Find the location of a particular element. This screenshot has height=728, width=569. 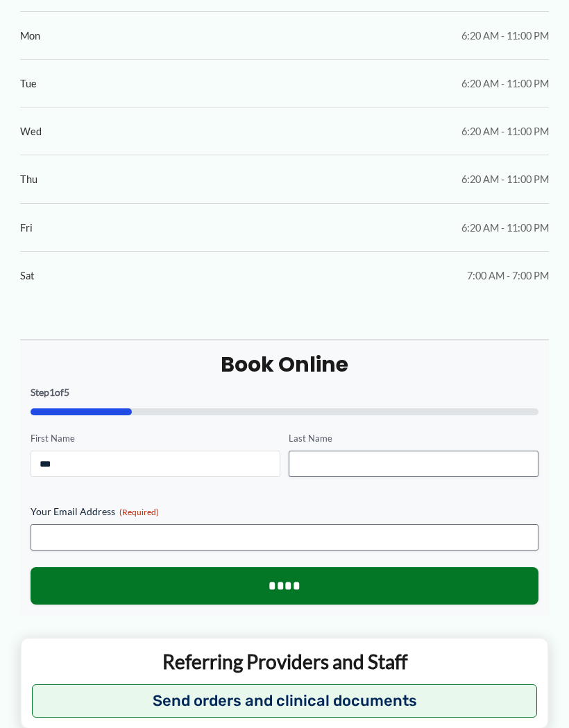

button: Send orders and clinical documents is located at coordinates (284, 701).